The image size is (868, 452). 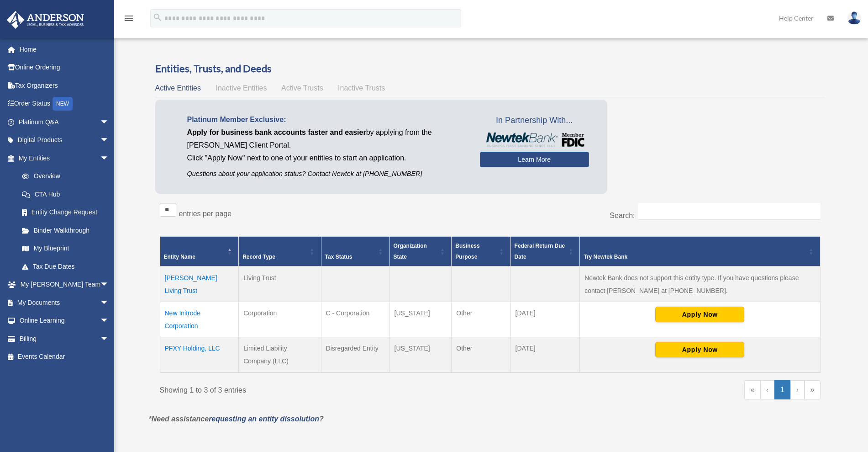 What do you see at coordinates (65, 50) in the screenshot?
I see `a: Home` at bounding box center [65, 50].